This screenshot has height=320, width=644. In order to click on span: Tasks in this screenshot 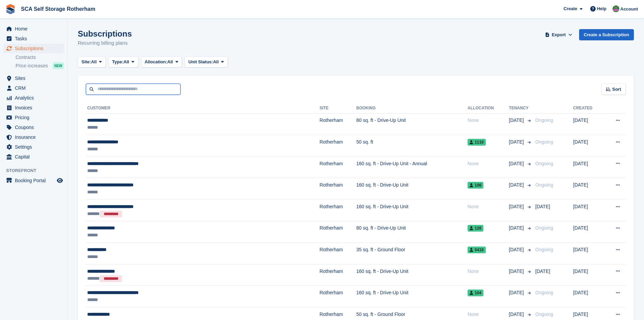, I will do `click(35, 39)`.